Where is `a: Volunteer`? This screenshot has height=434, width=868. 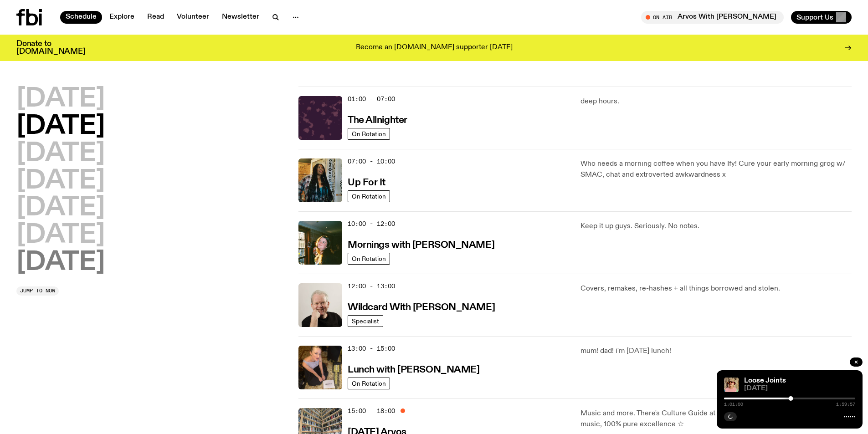 a: Volunteer is located at coordinates (192, 17).